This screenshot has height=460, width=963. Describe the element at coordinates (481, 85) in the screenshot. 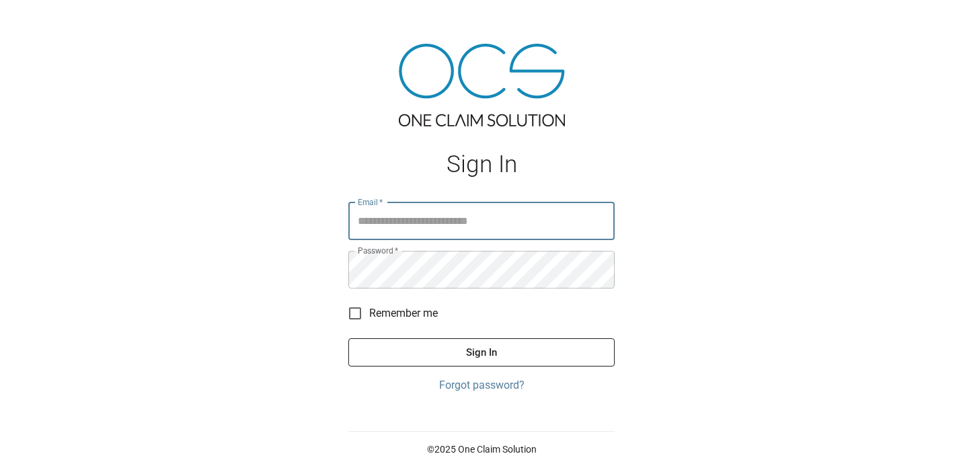

I see `img: ocs-logo-tra.png` at that location.